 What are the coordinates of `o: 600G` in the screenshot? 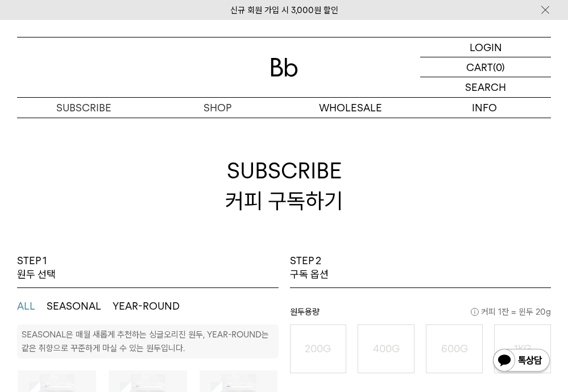 It's located at (454, 349).